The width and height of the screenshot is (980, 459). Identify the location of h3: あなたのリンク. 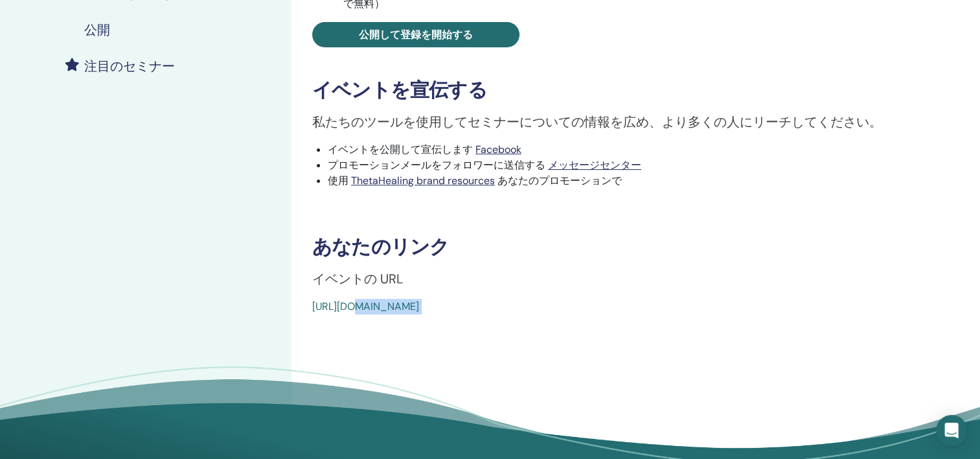
(618, 247).